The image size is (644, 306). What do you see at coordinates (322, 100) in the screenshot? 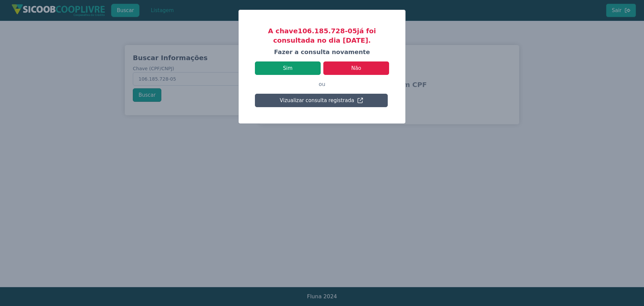
I see `button: Vizualizar consulta registrada` at bounding box center [322, 100].